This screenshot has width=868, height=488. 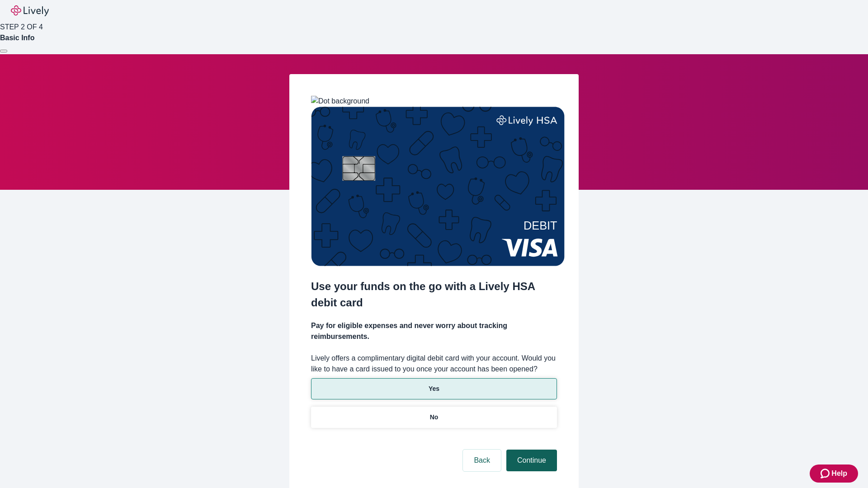 I want to click on p: No, so click(x=434, y=417).